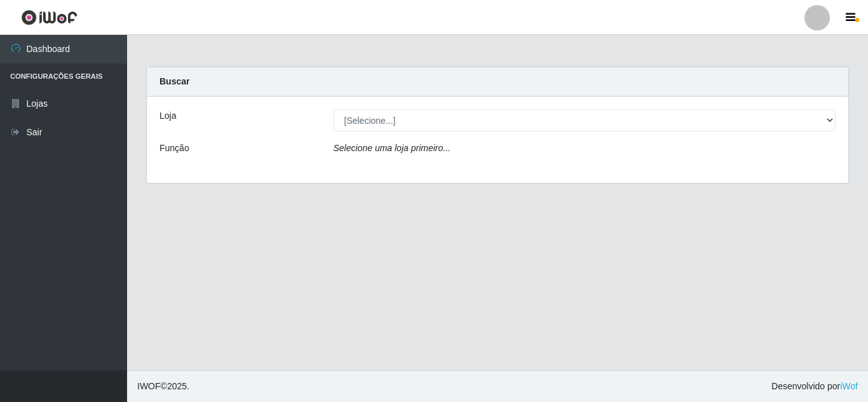 Image resolution: width=868 pixels, height=402 pixels. Describe the element at coordinates (167, 115) in the screenshot. I see `label: Loja` at that location.